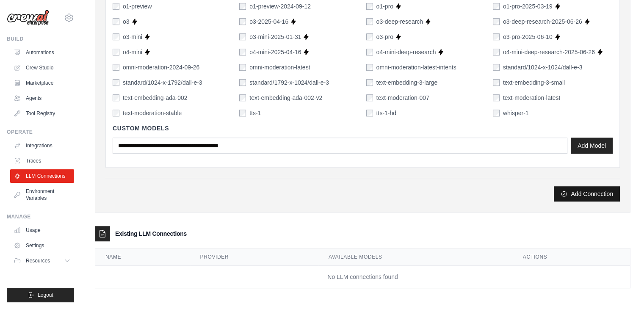 Image resolution: width=644 pixels, height=309 pixels. Describe the element at coordinates (40, 217) in the screenshot. I see `div: Manage` at that location.